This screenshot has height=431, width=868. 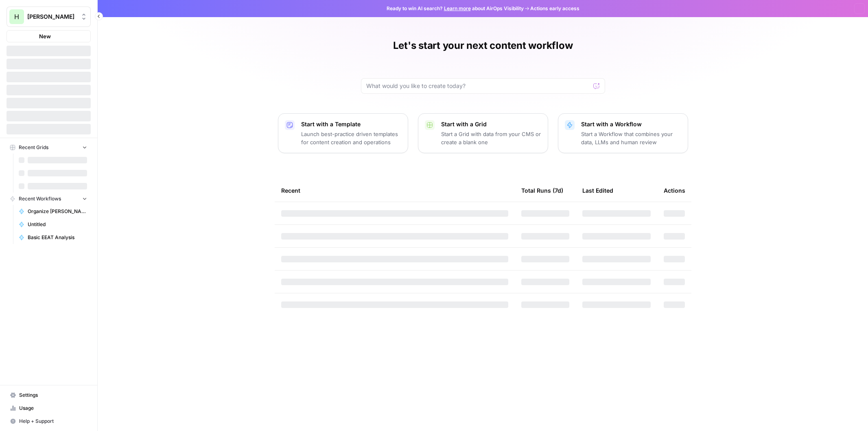 I want to click on input: What would you like to create today?, so click(x=478, y=86).